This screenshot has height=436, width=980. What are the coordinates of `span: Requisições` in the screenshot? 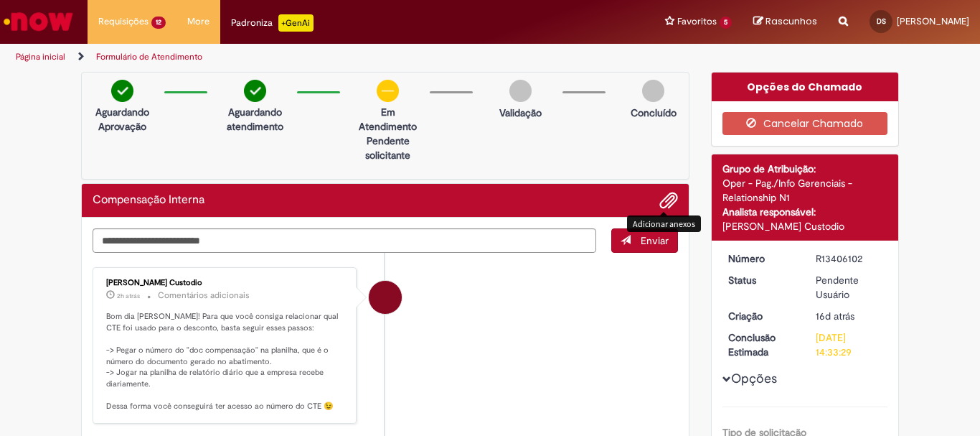 It's located at (123, 22).